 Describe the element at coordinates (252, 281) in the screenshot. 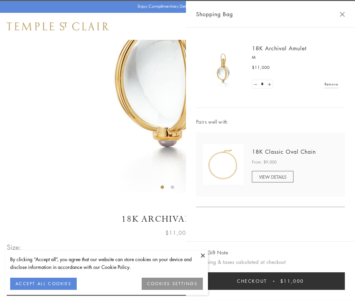

I see `span: Checkout` at that location.